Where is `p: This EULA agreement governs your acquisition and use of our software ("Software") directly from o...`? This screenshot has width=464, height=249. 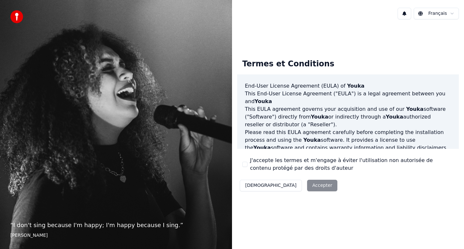 p: This EULA agreement governs your acquisition and use of our software ("Software") directly from o... is located at coordinates (348, 117).